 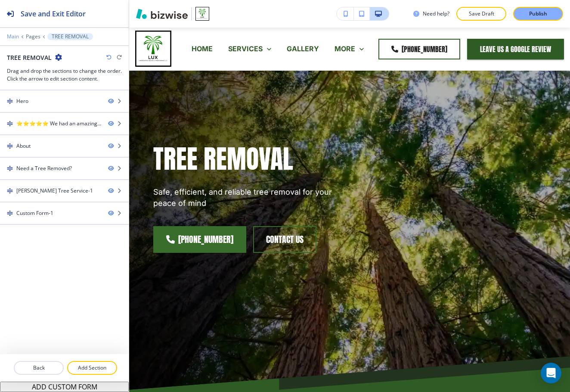 I want to click on h3: Drag and drop the sections to change the order. Click the arrow to edit section content., so click(x=64, y=75).